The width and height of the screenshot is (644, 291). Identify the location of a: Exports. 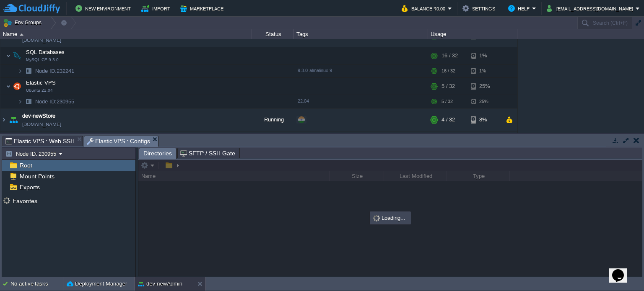
(29, 187).